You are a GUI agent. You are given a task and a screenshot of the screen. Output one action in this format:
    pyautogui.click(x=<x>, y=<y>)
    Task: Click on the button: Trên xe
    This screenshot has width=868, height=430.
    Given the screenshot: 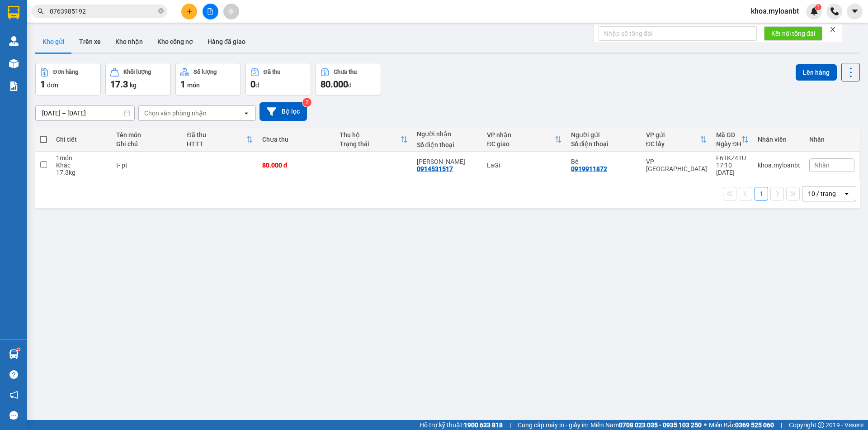 What is the action you would take?
    pyautogui.click(x=90, y=41)
    